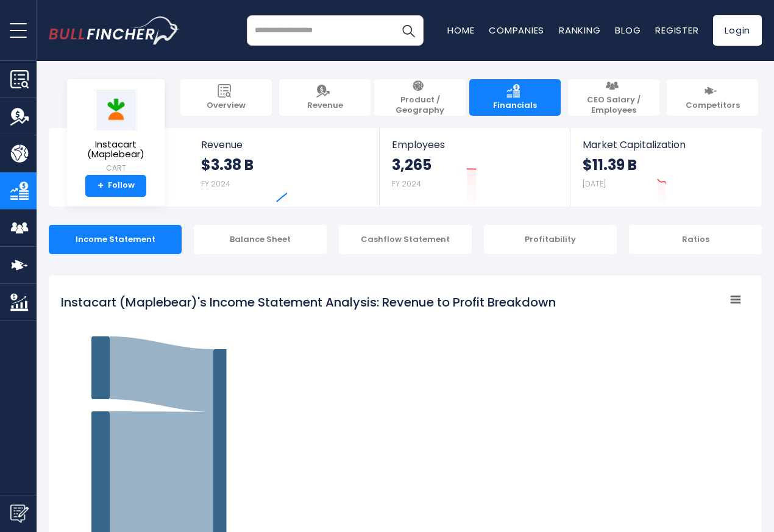 This screenshot has width=774, height=532. I want to click on a: +Follow, so click(116, 186).